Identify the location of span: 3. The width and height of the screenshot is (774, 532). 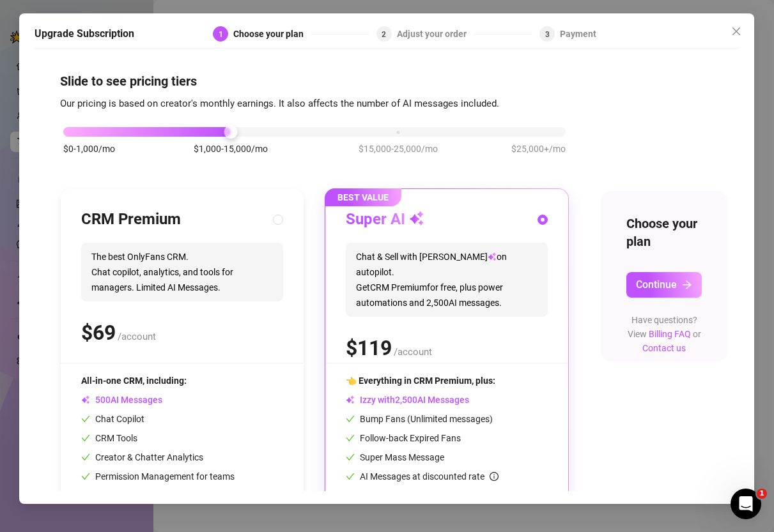
(547, 34).